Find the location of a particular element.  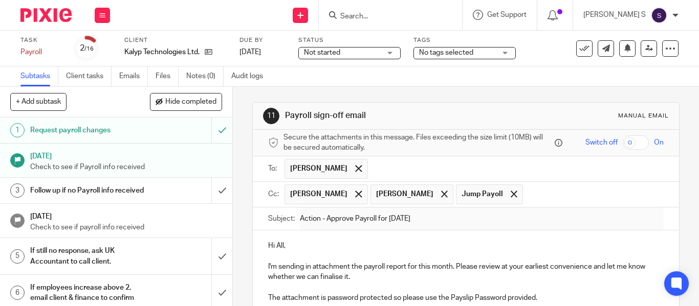

div: 3 is located at coordinates (17, 191).